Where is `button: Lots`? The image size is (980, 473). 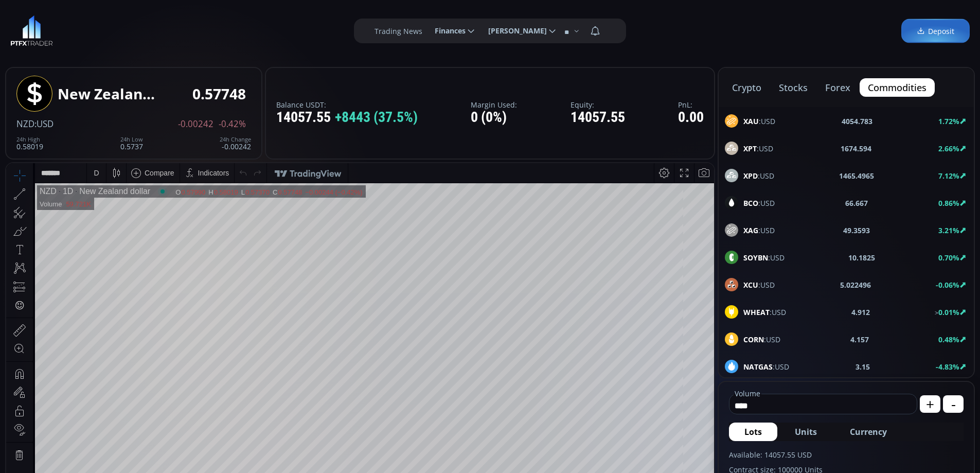 button: Lots is located at coordinates (753, 432).